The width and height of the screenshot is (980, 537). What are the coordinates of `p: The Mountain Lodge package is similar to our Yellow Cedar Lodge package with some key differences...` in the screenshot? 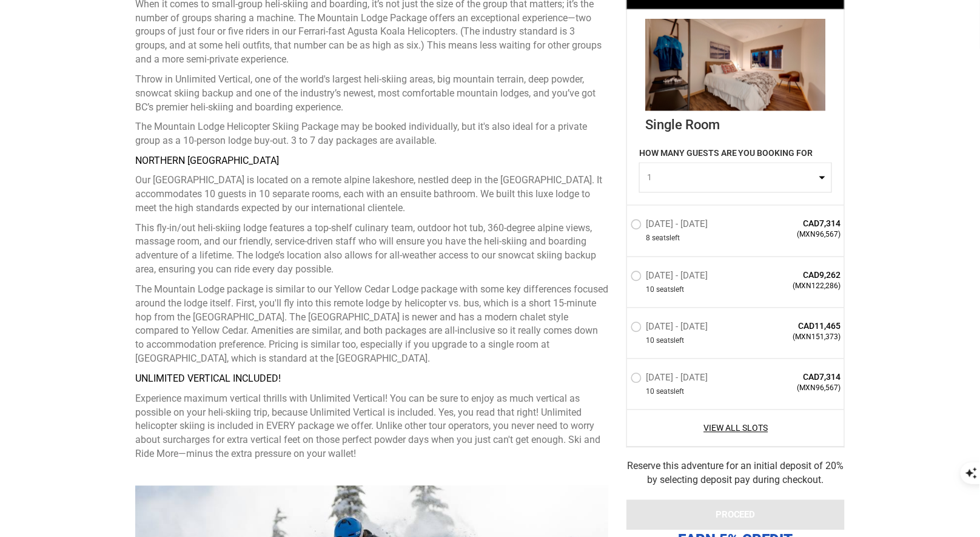 It's located at (372, 325).